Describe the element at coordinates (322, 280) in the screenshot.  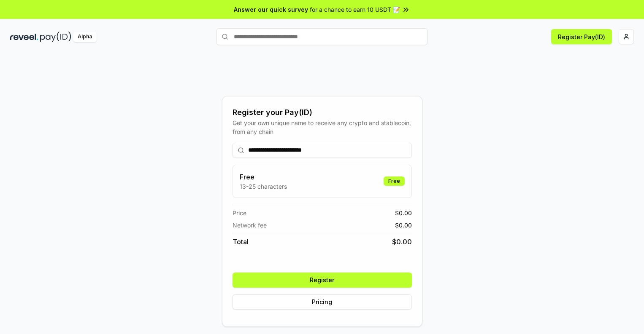
I see `button: Register` at that location.